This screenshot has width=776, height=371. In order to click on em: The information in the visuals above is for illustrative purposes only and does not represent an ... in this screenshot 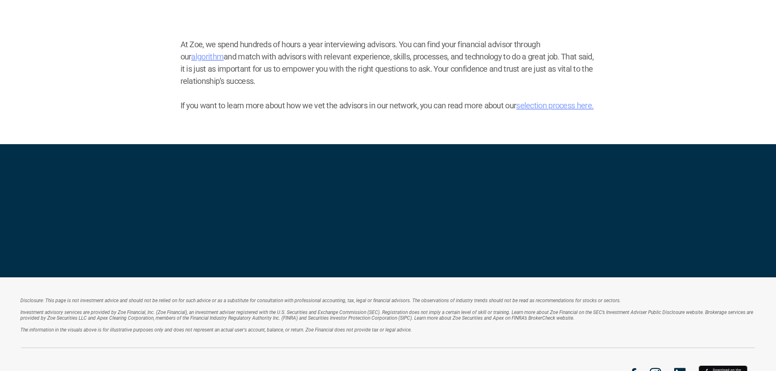, I will do `click(216, 330)`.